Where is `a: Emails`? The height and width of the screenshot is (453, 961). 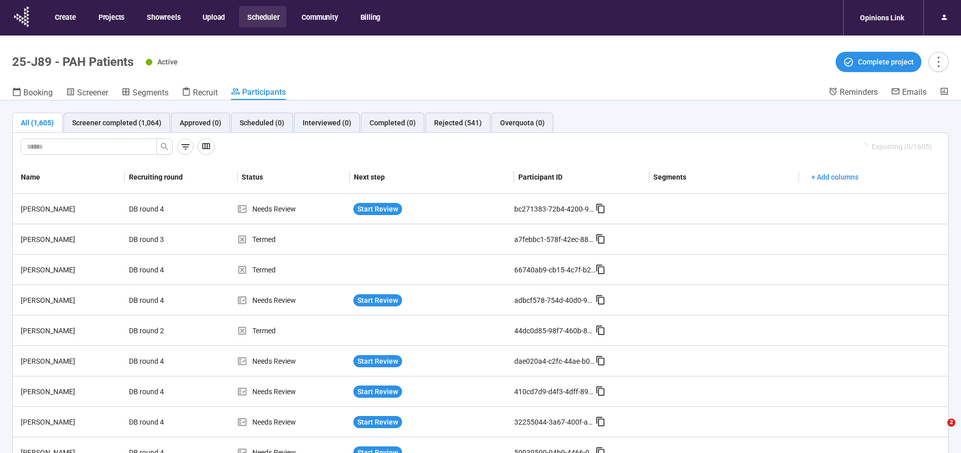
a: Emails is located at coordinates (908, 93).